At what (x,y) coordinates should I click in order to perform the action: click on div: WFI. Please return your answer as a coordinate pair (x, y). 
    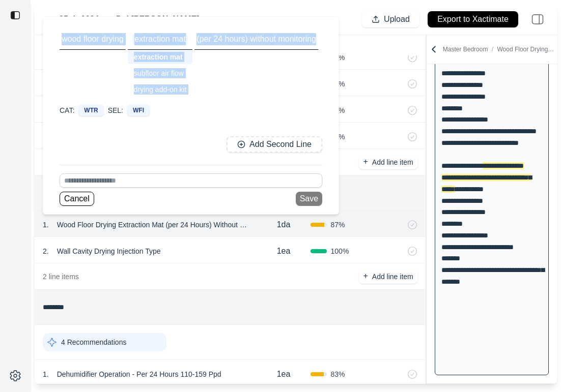
    Looking at the image, I should click on (138, 110).